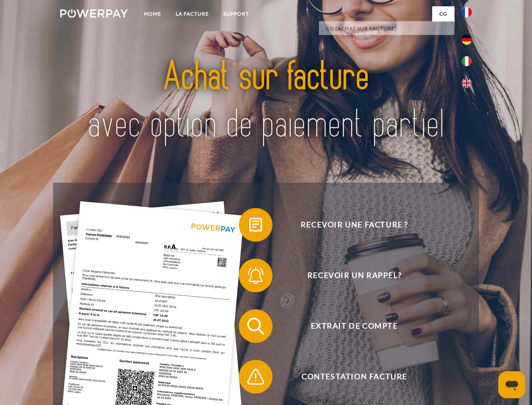 Image resolution: width=532 pixels, height=405 pixels. What do you see at coordinates (256, 275) in the screenshot?
I see `img: qb_bell.svg` at bounding box center [256, 275].